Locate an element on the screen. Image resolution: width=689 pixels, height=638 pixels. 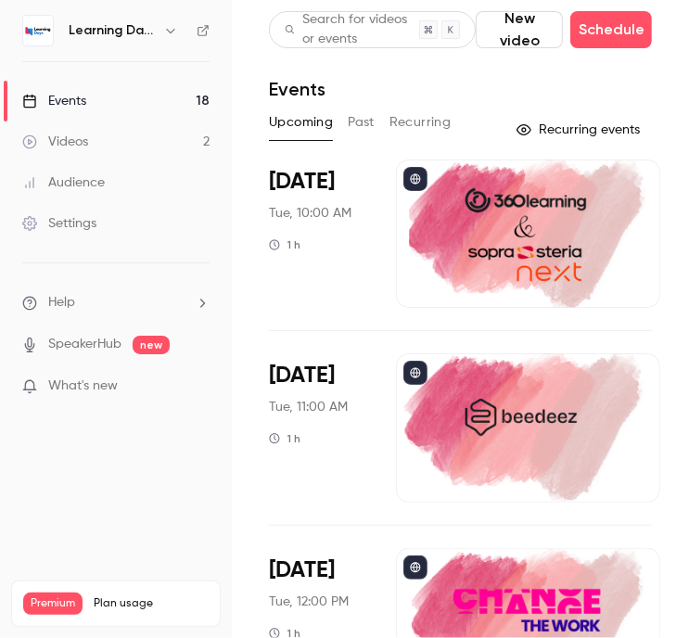
span: Tue, 12:00 PM is located at coordinates (309, 602).